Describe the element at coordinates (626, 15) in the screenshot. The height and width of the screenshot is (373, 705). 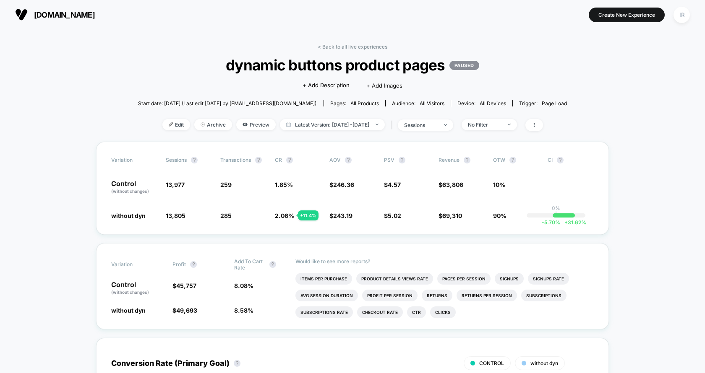
I see `button: Create New Experience` at that location.